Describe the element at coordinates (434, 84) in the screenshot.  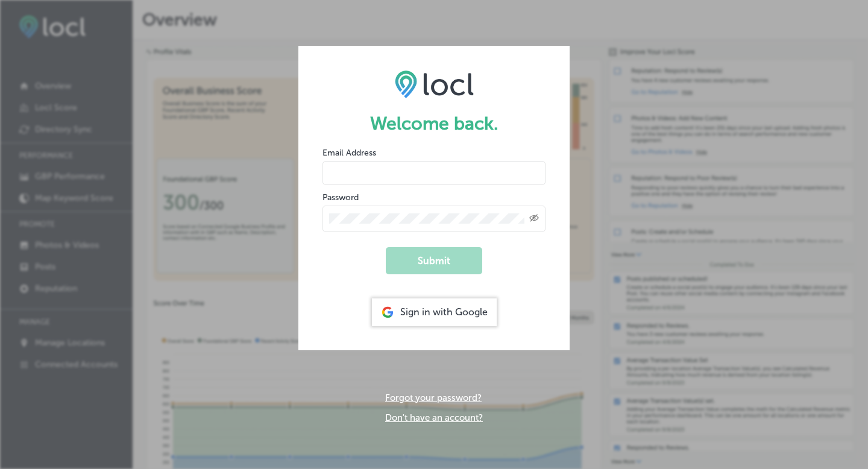
I see `img: LOCL logo` at that location.